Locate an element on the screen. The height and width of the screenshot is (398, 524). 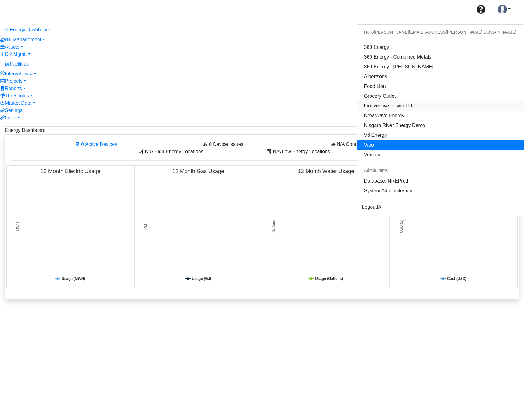
img: user-3.svg is located at coordinates (502, 9).